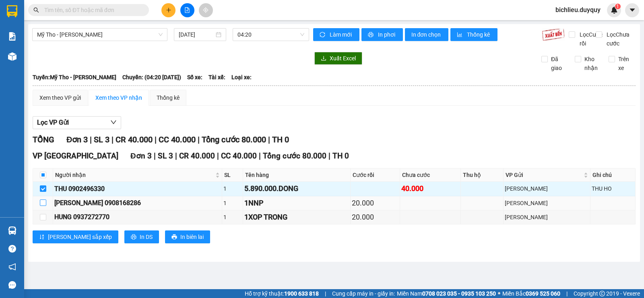 The image size is (644, 298). What do you see at coordinates (206, 10) in the screenshot?
I see `button: aim` at bounding box center [206, 10].